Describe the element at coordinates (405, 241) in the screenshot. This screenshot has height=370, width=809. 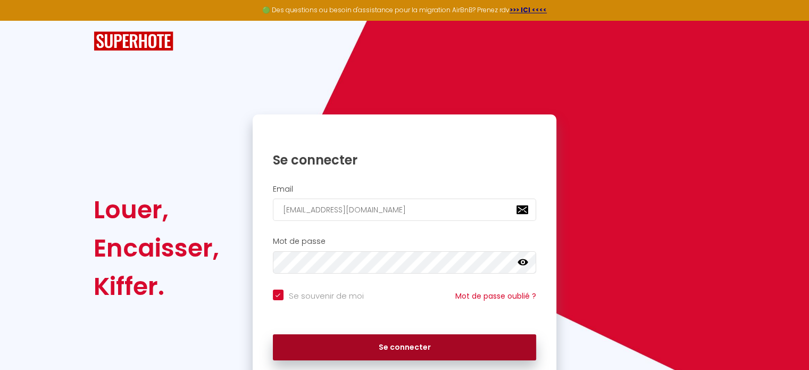
I see `h2: Mot de passe` at that location.